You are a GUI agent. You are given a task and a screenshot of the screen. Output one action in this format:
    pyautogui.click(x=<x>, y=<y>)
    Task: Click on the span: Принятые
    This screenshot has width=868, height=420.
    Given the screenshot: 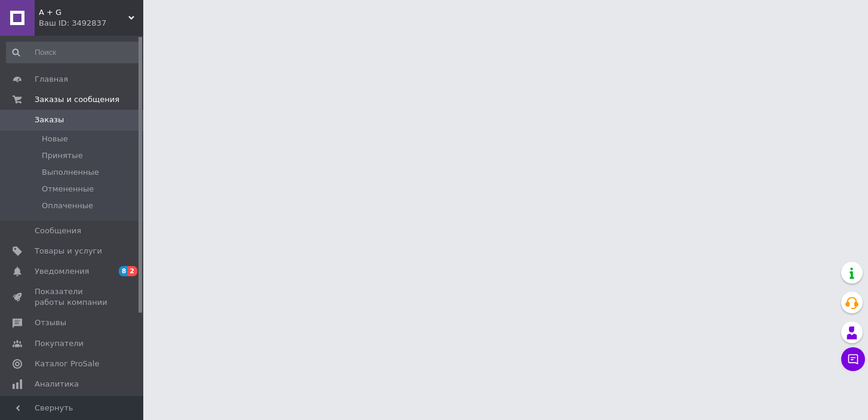 What is the action you would take?
    pyautogui.click(x=62, y=156)
    